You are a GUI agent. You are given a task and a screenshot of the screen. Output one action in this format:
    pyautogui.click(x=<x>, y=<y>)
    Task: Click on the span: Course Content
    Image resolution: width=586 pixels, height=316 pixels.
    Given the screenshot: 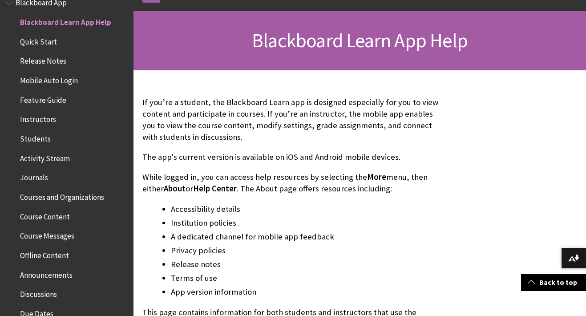 What is the action you would take?
    pyautogui.click(x=45, y=215)
    